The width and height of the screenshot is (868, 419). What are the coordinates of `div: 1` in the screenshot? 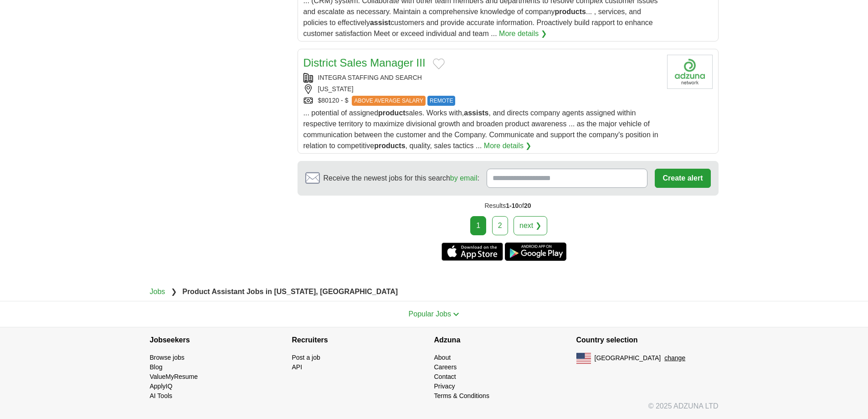 It's located at (478, 226).